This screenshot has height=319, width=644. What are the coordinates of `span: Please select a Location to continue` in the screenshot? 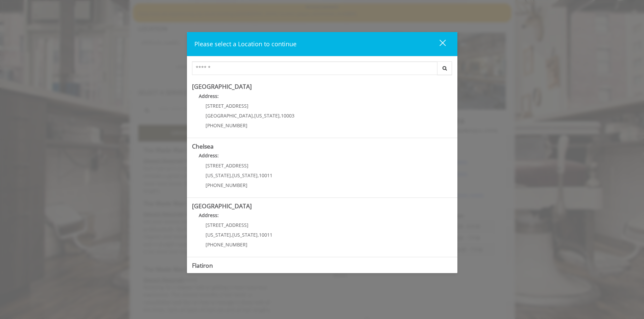 It's located at (245, 44).